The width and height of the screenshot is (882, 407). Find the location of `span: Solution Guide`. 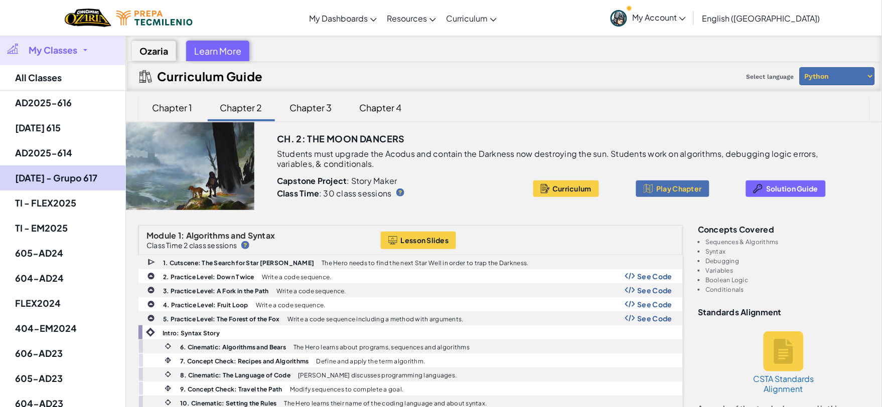

span: Solution Guide is located at coordinates (792, 189).